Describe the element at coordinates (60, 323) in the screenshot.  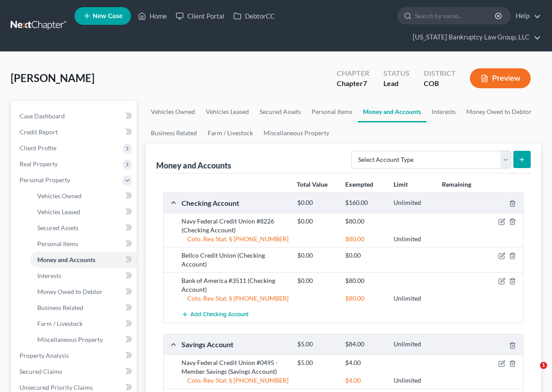
I see `span: Farm / Livestock` at that location.